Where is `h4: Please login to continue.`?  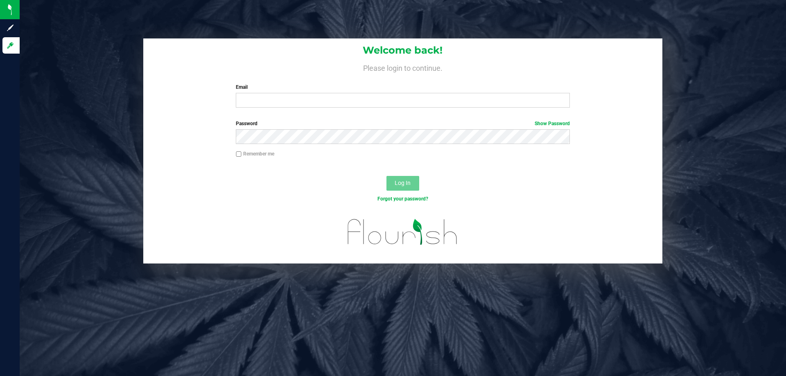 h4: Please login to continue. is located at coordinates (403, 67).